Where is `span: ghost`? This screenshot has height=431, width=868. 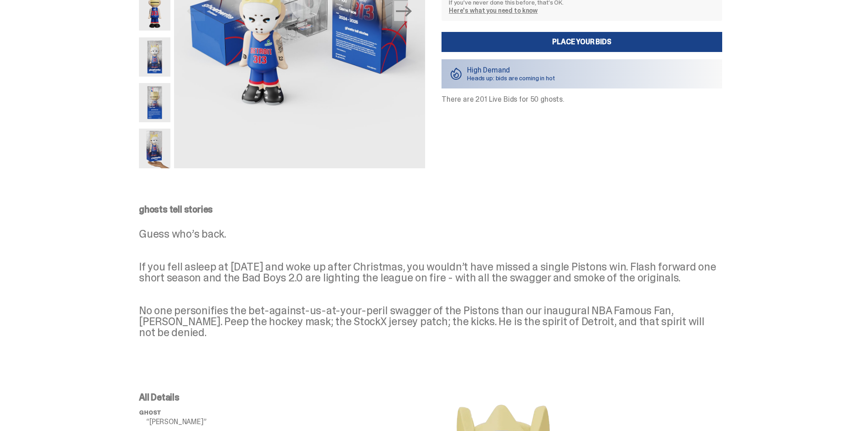
span: ghost is located at coordinates (150, 412).